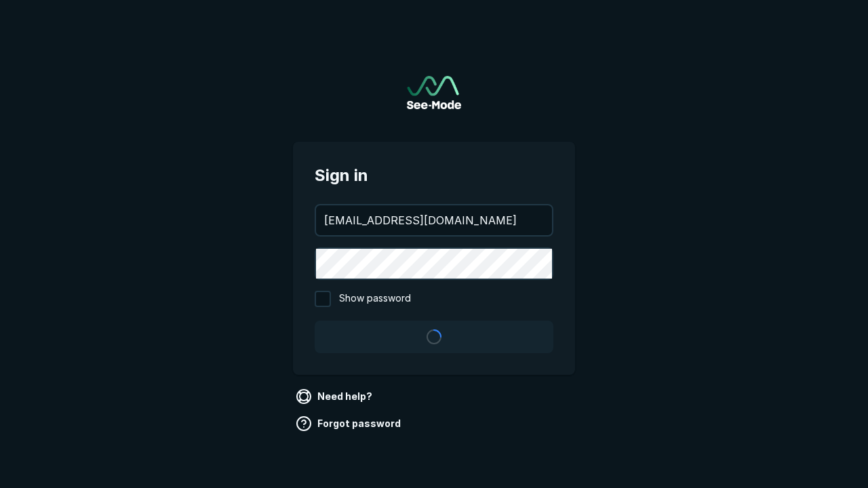  What do you see at coordinates (335, 396) in the screenshot?
I see `a: Need help?` at bounding box center [335, 396].